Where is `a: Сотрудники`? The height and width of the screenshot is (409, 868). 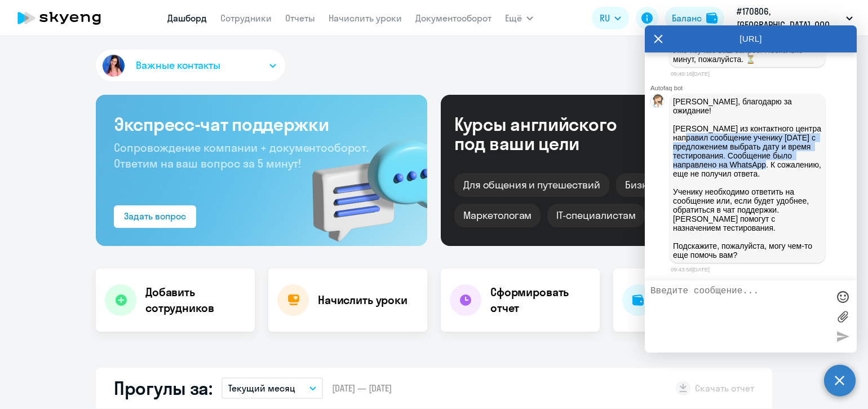
a: Сотрудники is located at coordinates (246, 18).